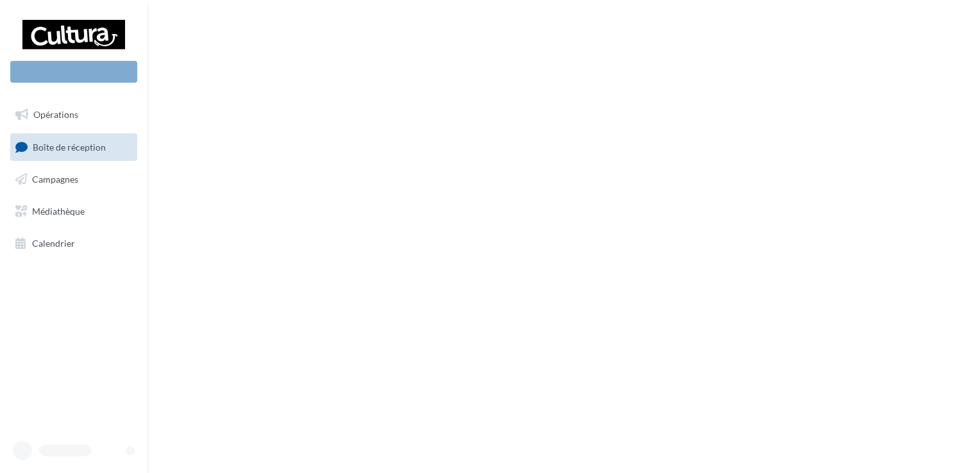 This screenshot has height=473, width=980. I want to click on div: Nouvelle campagne, so click(74, 72).